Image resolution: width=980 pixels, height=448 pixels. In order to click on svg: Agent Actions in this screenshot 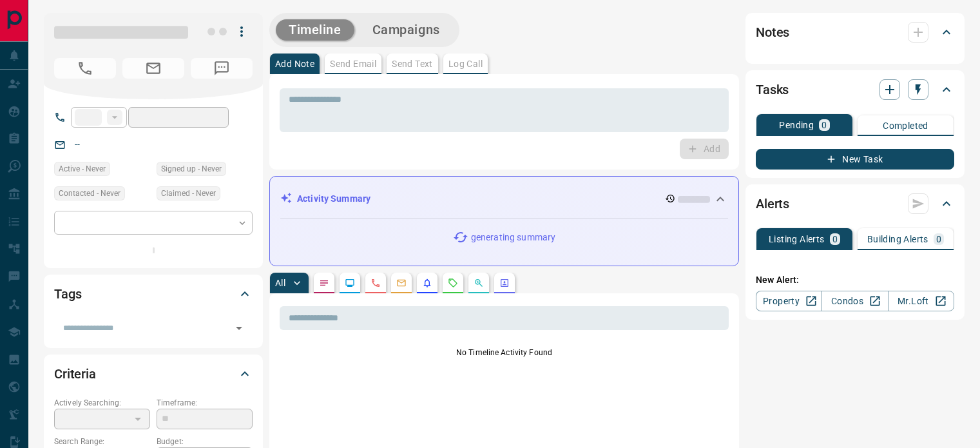, I will do `click(504, 283)`.